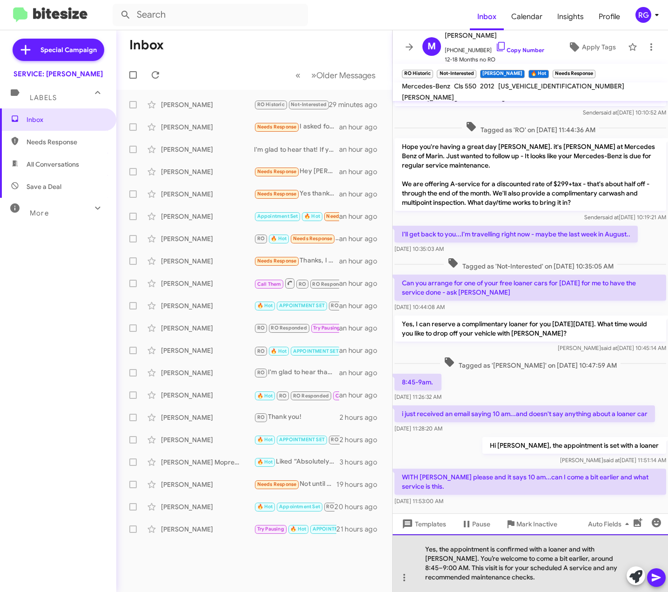 The width and height of the screenshot is (668, 592). I want to click on span: Appointment Set, so click(278, 216).